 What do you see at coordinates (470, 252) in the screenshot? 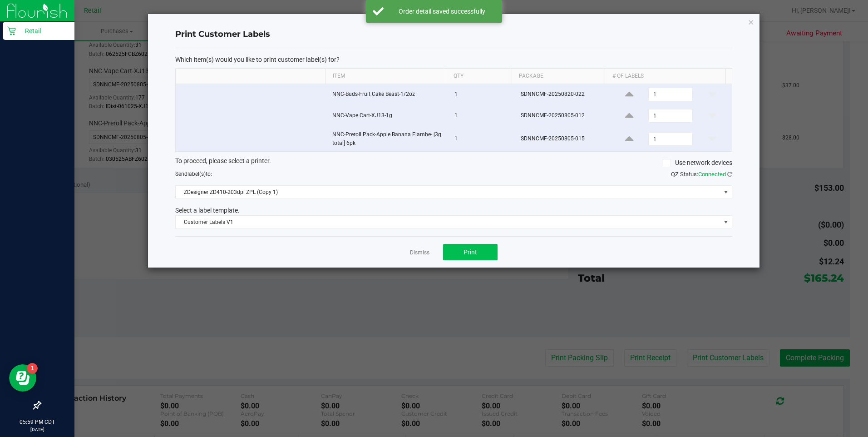
I see `button: Print` at bounding box center [470, 252].